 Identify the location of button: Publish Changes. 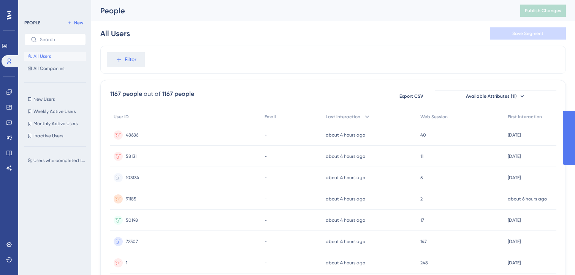
(543, 11).